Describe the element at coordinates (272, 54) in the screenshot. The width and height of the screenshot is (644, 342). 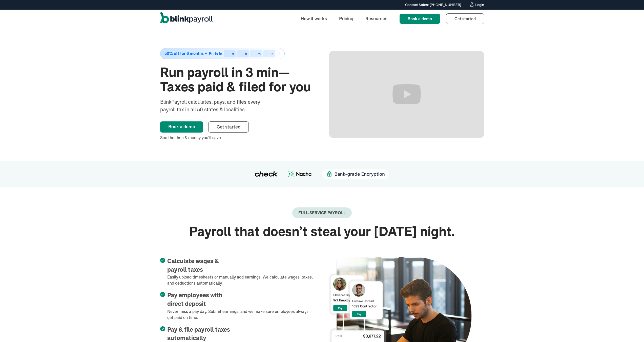
I see `div: s` at that location.